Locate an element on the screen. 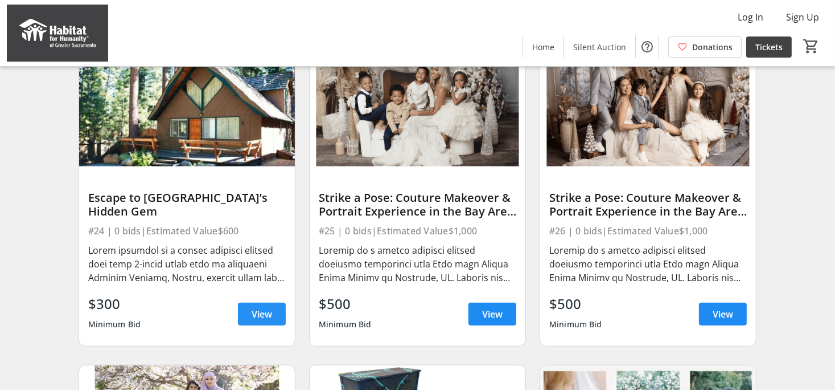 This screenshot has width=835, height=390. img: Habitat for Humanity of Greater Sacramento's Logo is located at coordinates (58, 33).